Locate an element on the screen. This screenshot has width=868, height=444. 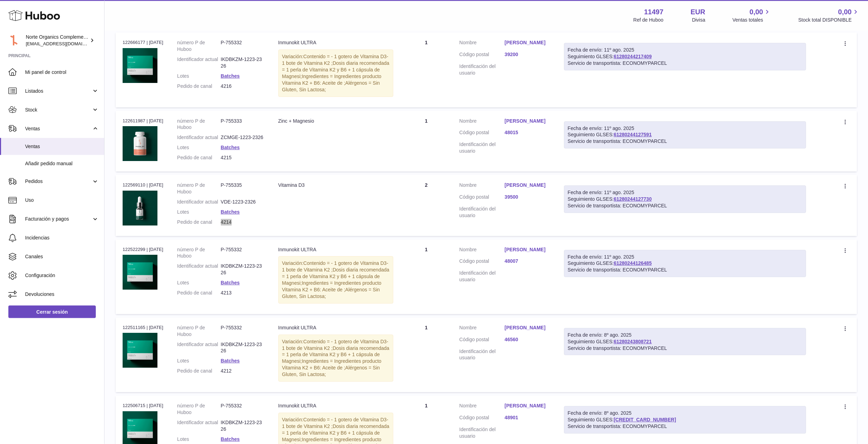
a: 61280244127730 is located at coordinates (632, 199).